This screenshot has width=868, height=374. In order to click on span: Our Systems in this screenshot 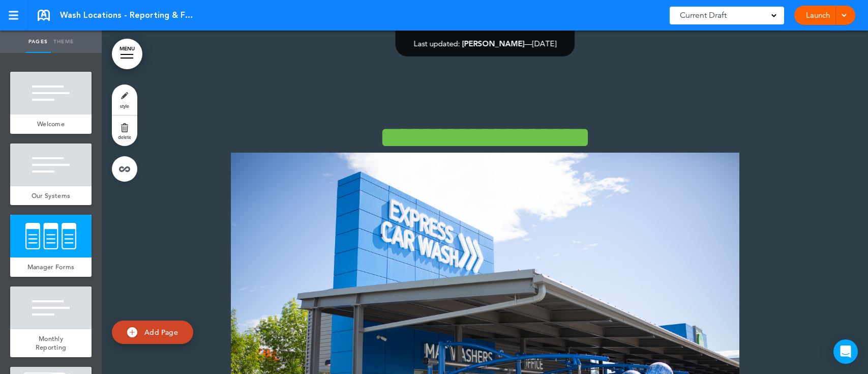, I will do `click(51, 195)`.